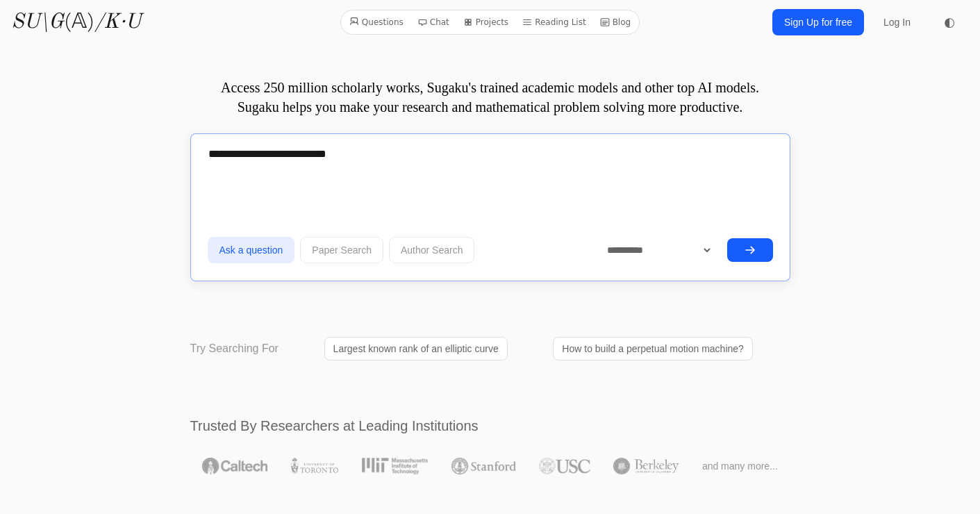 The height and width of the screenshot is (514, 980). What do you see at coordinates (342, 250) in the screenshot?
I see `button: Paper Search` at bounding box center [342, 250].